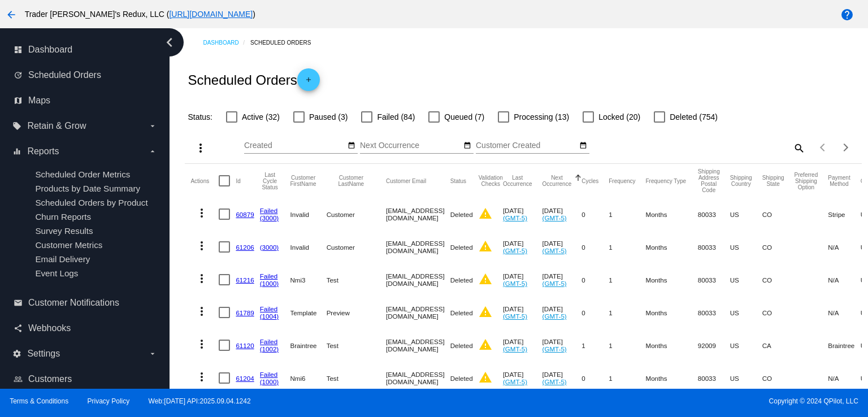 This screenshot has height=417, width=868. What do you see at coordinates (270, 218) in the screenshot?
I see `a: (3000)` at bounding box center [270, 218].